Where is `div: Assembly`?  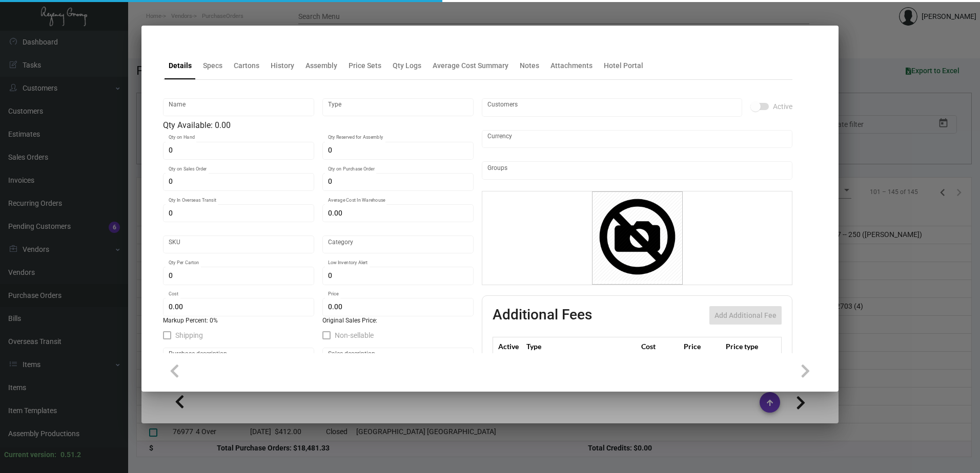 div: Assembly is located at coordinates (322, 65).